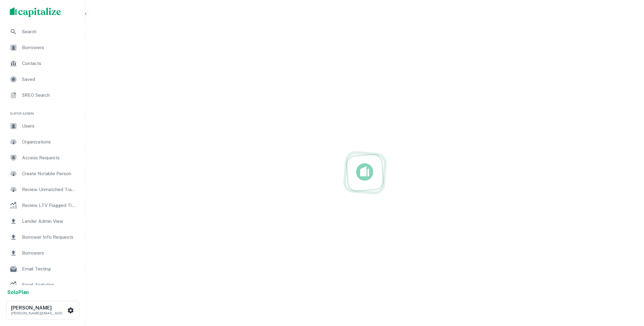 This screenshot has width=644, height=326. I want to click on span: Email Analytics, so click(49, 285).